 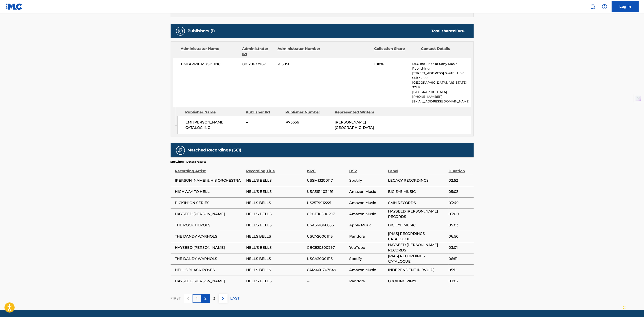 What do you see at coordinates (460, 237) in the screenshot?
I see `span: 06:50` at bounding box center [460, 237].